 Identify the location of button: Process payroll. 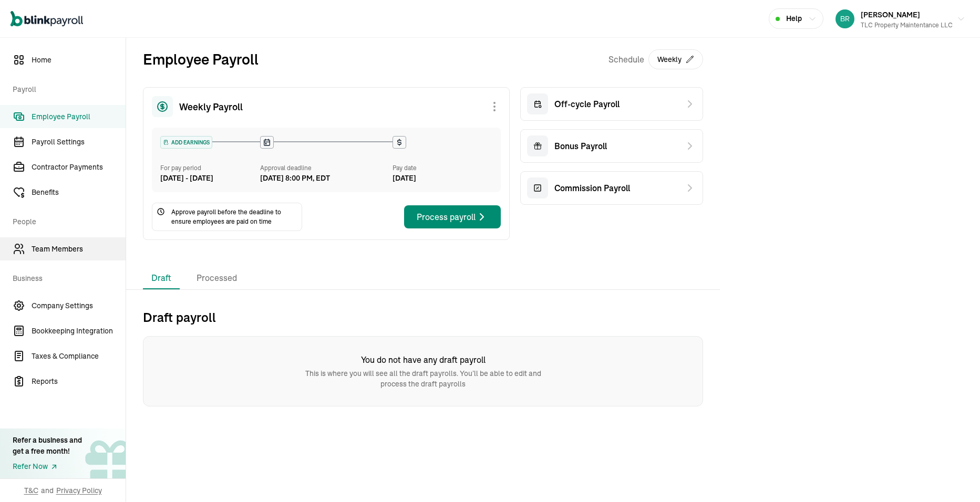
(453, 217).